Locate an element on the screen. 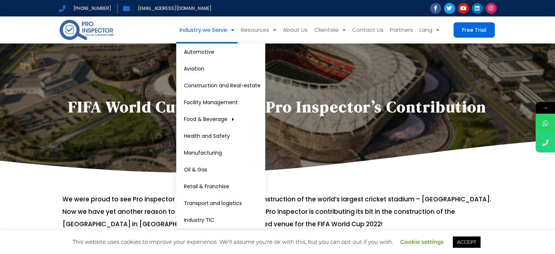  a: Industry we Serve is located at coordinates (207, 30).